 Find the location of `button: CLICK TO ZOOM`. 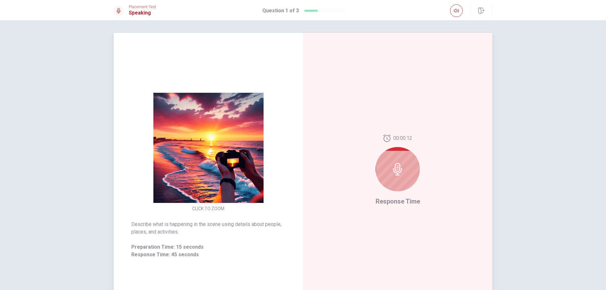

button: CLICK TO ZOOM is located at coordinates (208, 209).